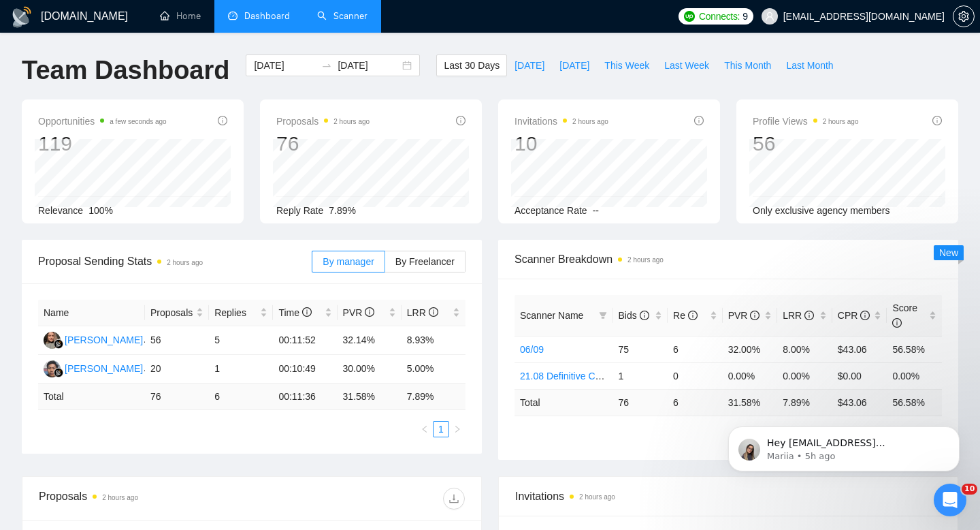  I want to click on span: dashboard, so click(233, 16).